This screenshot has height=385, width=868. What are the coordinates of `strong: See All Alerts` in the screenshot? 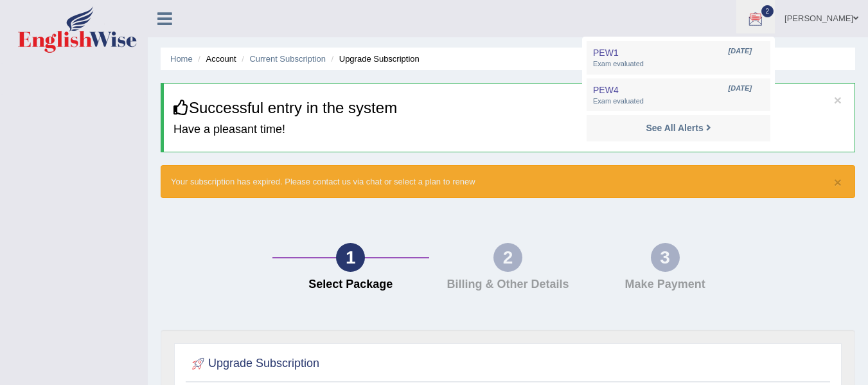 It's located at (674, 128).